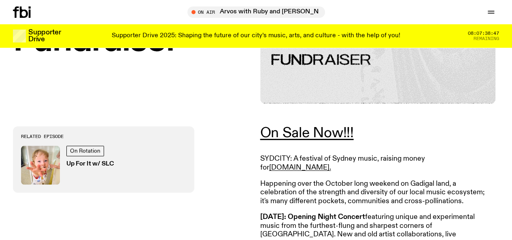 This screenshot has height=240, width=512. Describe the element at coordinates (40, 165) in the screenshot. I see `img: baby slc` at that location.